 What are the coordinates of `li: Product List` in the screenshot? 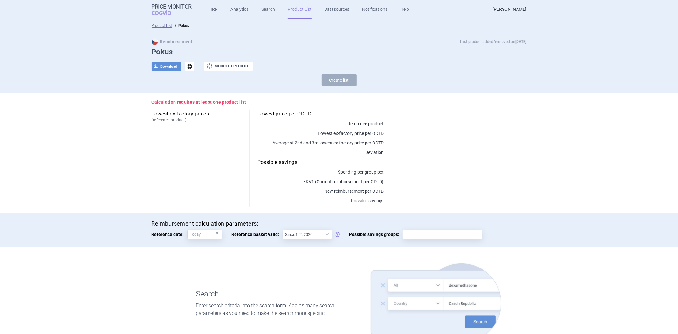 It's located at (162, 26).